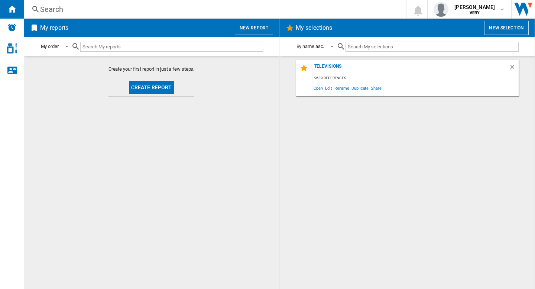 The image size is (535, 289). What do you see at coordinates (152, 87) in the screenshot?
I see `button: Create report` at bounding box center [152, 87].